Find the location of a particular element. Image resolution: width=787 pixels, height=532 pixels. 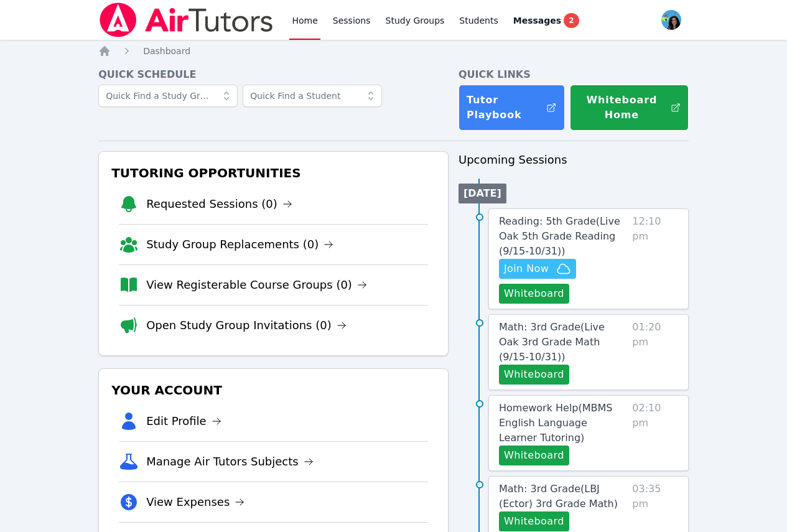

img: Air Tutors is located at coordinates (186, 20).